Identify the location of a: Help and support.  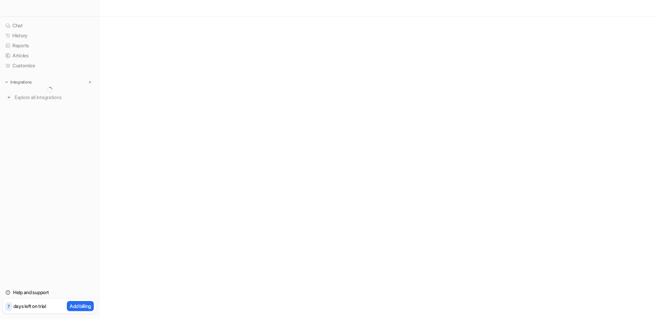
(49, 292).